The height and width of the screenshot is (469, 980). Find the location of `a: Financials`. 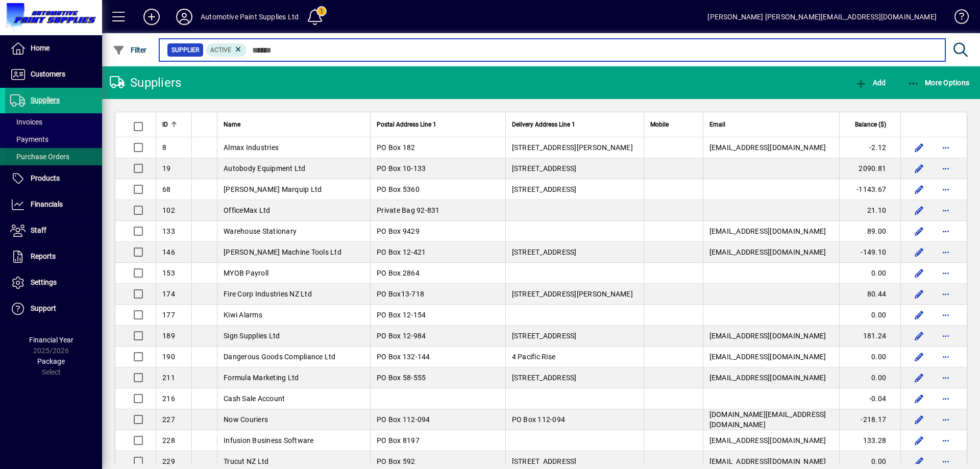

a: Financials is located at coordinates (54, 204).